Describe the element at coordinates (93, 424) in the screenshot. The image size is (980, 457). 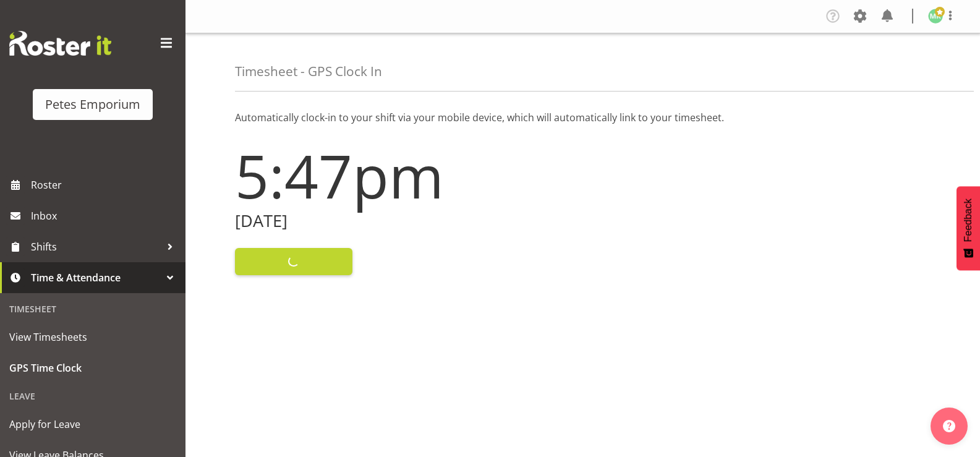
I see `a: Apply for Leave` at that location.